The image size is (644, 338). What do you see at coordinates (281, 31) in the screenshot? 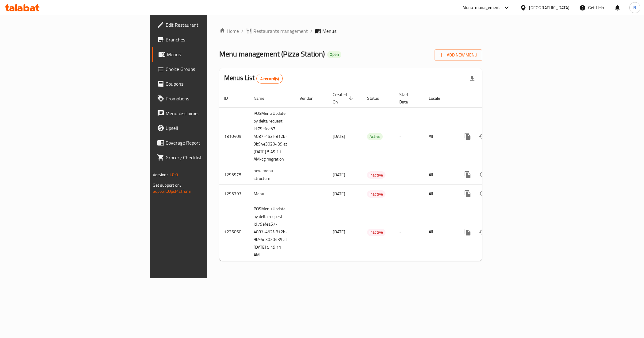
I see `span: Restaurants management` at bounding box center [281, 31].